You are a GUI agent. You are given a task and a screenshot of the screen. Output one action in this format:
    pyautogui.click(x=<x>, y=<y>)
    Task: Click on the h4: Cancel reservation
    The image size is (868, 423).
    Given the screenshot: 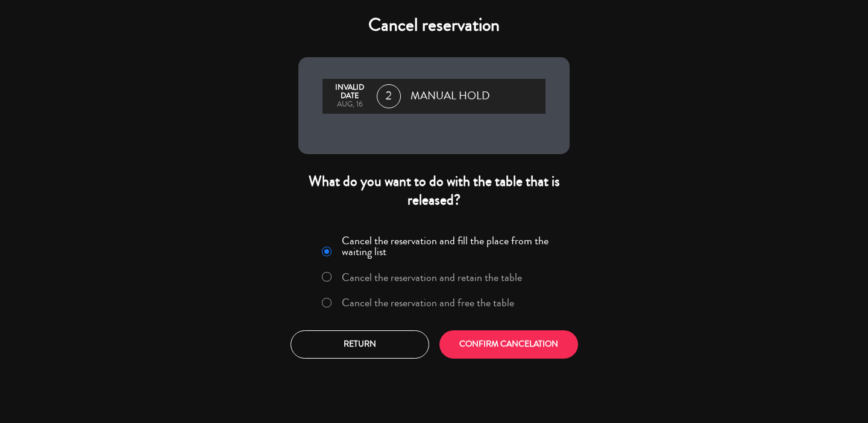 What is the action you would take?
    pyautogui.click(x=434, y=26)
    